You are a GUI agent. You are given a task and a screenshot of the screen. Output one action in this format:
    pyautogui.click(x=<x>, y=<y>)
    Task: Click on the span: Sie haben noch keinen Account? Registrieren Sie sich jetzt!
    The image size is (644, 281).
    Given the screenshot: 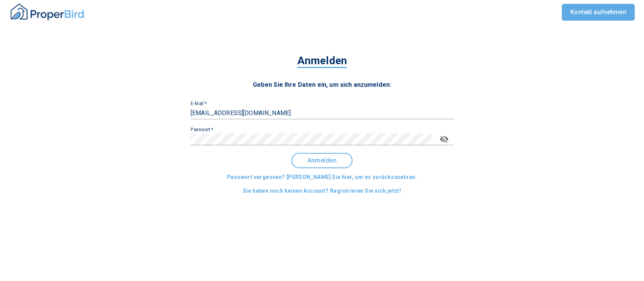 What is the action you would take?
    pyautogui.click(x=322, y=191)
    